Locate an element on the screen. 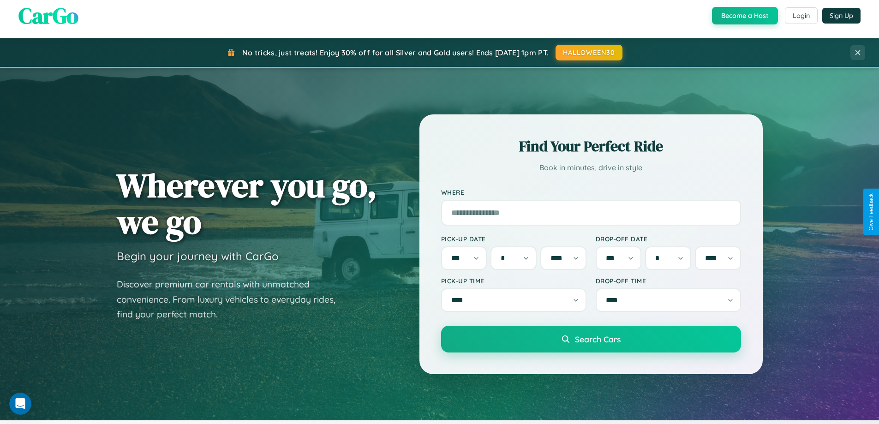 This screenshot has width=879, height=424. button: HALLOWEEN30 is located at coordinates (589, 53).